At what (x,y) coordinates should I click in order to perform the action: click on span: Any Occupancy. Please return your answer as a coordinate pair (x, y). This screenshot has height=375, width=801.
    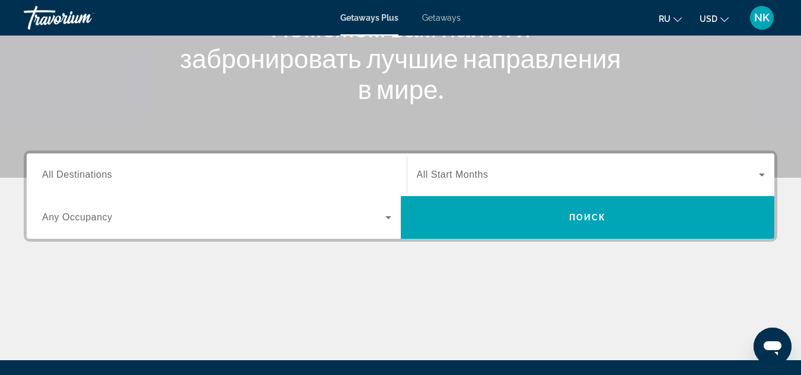
    Looking at the image, I should click on (77, 217).